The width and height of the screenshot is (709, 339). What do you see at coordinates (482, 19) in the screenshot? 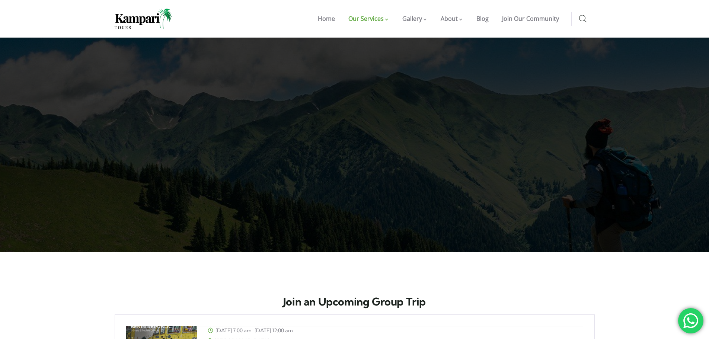
I see `span: Blog` at bounding box center [482, 19].